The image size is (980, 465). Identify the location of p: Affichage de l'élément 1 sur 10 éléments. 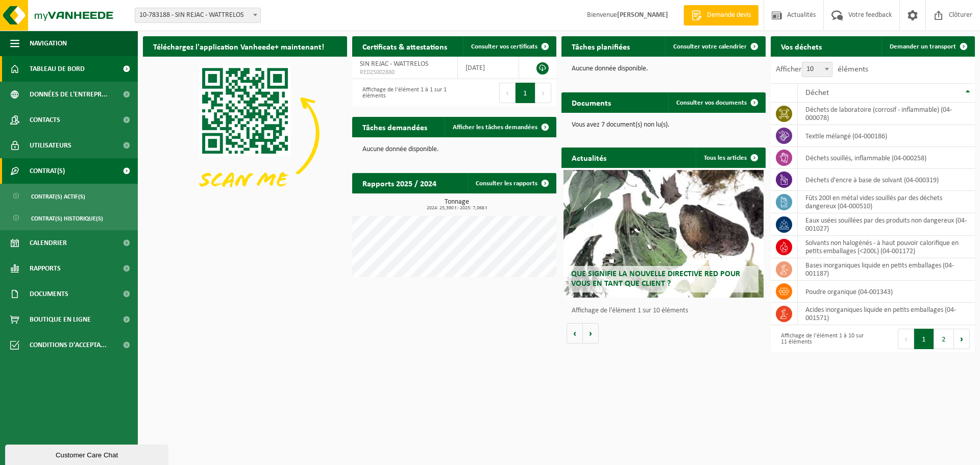
(666, 311).